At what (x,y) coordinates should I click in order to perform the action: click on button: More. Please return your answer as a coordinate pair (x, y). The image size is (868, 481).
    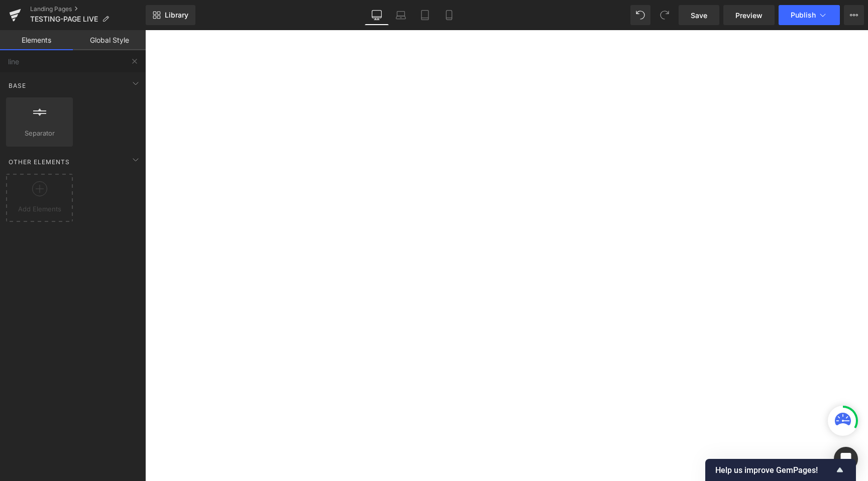
    Looking at the image, I should click on (853, 15).